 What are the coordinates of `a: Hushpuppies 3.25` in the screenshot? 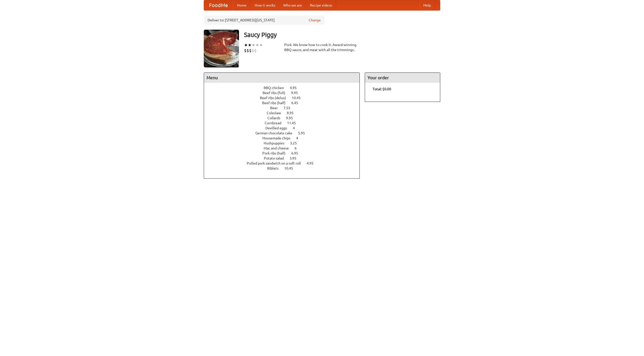 It's located at (285, 143).